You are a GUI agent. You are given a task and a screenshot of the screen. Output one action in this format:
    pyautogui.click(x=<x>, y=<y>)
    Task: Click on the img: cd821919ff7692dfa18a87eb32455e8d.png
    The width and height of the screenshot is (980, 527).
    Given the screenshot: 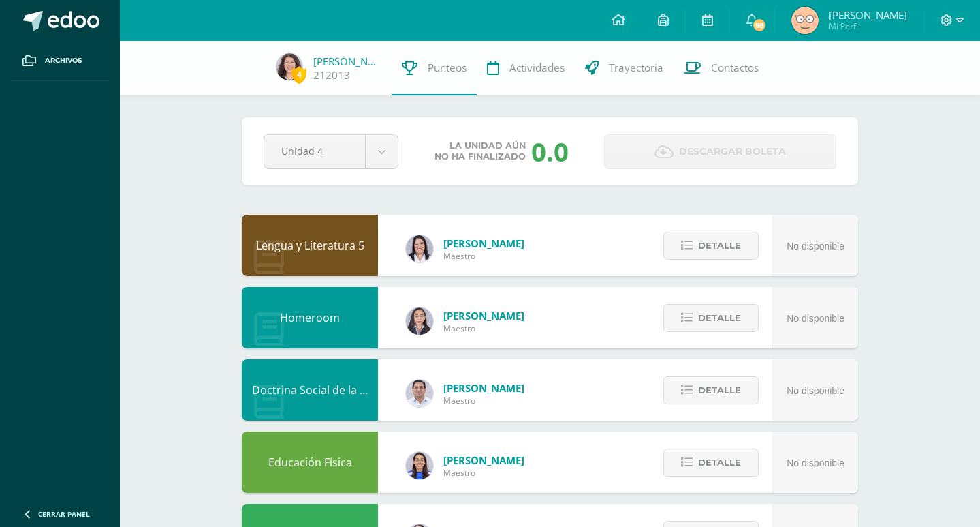 What is the action you would take?
    pyautogui.click(x=290, y=67)
    